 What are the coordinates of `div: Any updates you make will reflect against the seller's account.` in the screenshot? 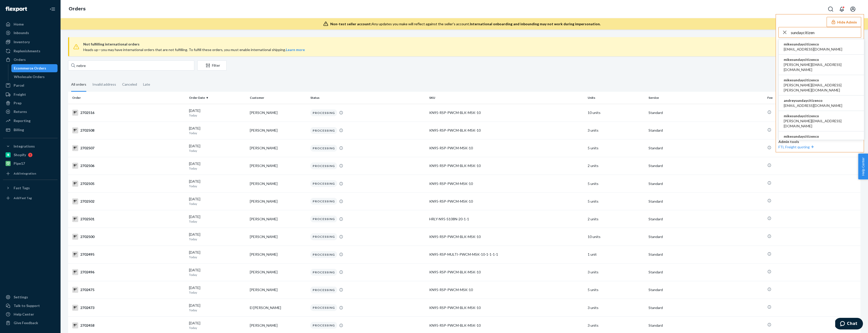 It's located at (465, 24).